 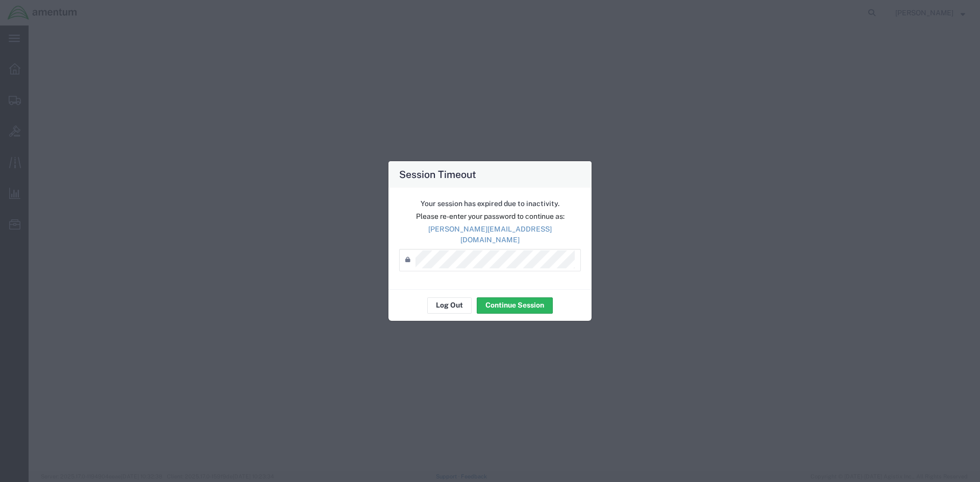 What do you see at coordinates (449, 306) in the screenshot?
I see `button: Log Out` at bounding box center [449, 306].